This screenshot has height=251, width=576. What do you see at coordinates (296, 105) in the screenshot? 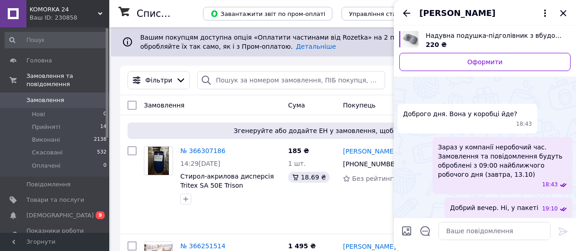
I see `span: Cума` at bounding box center [296, 105].